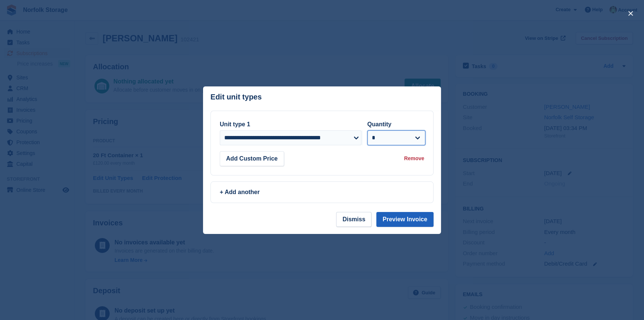 The image size is (644, 320). What do you see at coordinates (236, 97) in the screenshot?
I see `p: Edit unit types` at bounding box center [236, 97].